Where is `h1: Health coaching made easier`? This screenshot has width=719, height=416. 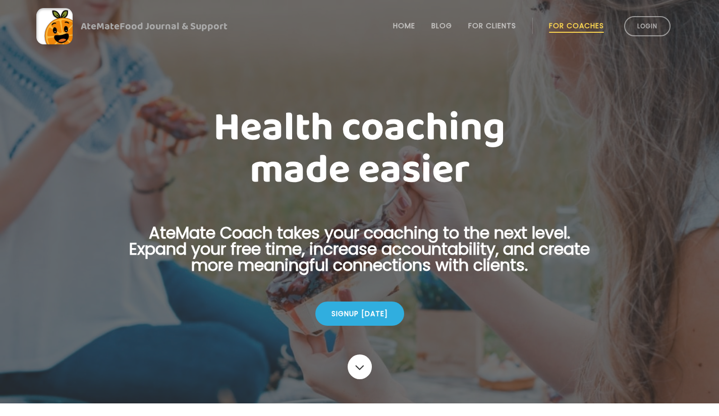
h1: Health coaching made easier is located at coordinates (360, 149).